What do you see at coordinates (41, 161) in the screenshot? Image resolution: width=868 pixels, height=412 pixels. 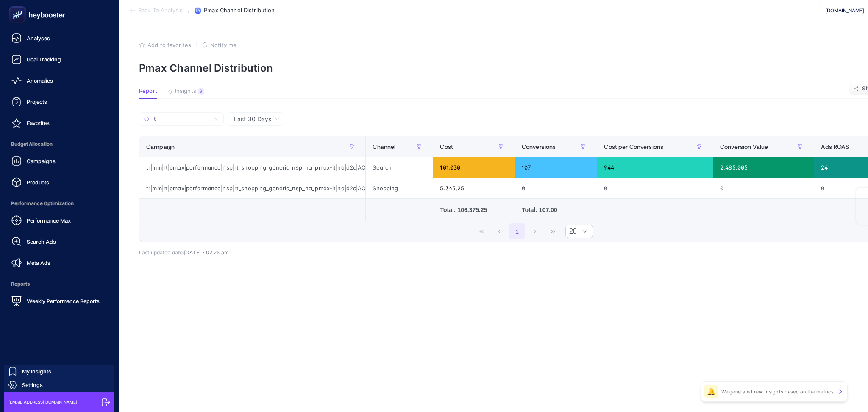 I see `span: Campaigns` at bounding box center [41, 161].